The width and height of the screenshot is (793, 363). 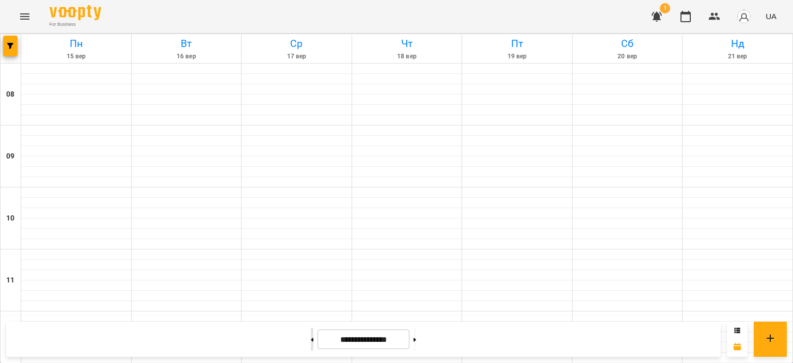 What do you see at coordinates (186, 43) in the screenshot?
I see `h6: Вт` at bounding box center [186, 43].